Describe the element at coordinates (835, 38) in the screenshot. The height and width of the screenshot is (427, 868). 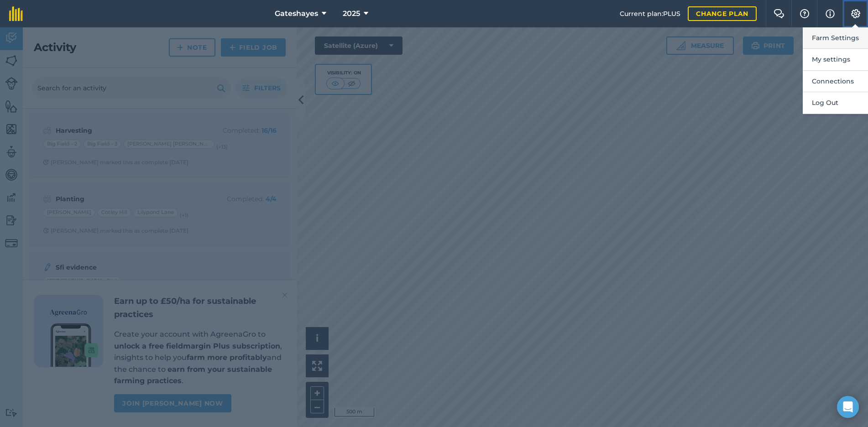
I see `button: Farm Settings` at that location.